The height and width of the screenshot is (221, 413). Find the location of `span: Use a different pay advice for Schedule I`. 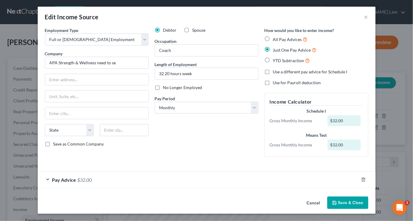

span: Use a different pay advice for Schedule I is located at coordinates (310, 72).